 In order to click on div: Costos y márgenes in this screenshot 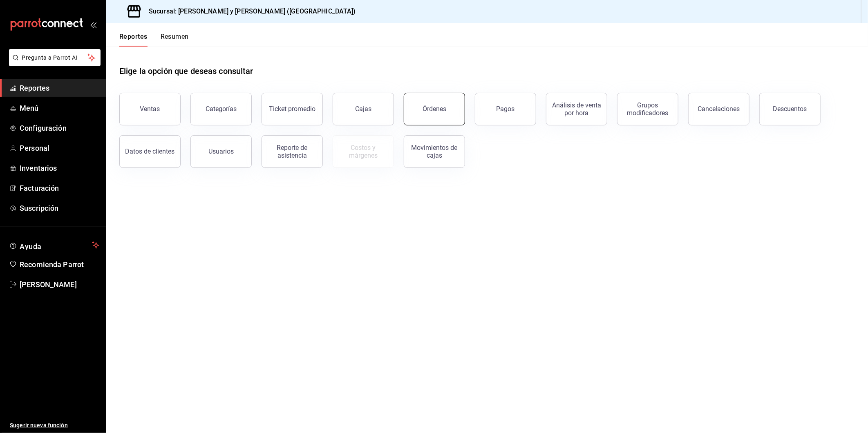, I will do `click(363, 151)`.